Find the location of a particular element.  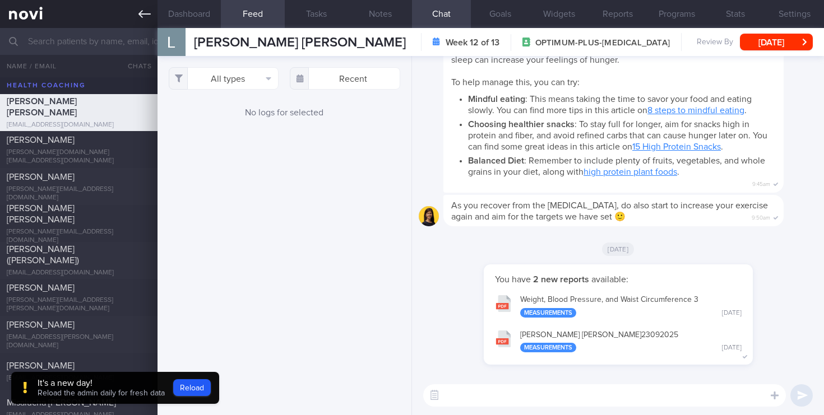

button: Reload is located at coordinates (192, 388).